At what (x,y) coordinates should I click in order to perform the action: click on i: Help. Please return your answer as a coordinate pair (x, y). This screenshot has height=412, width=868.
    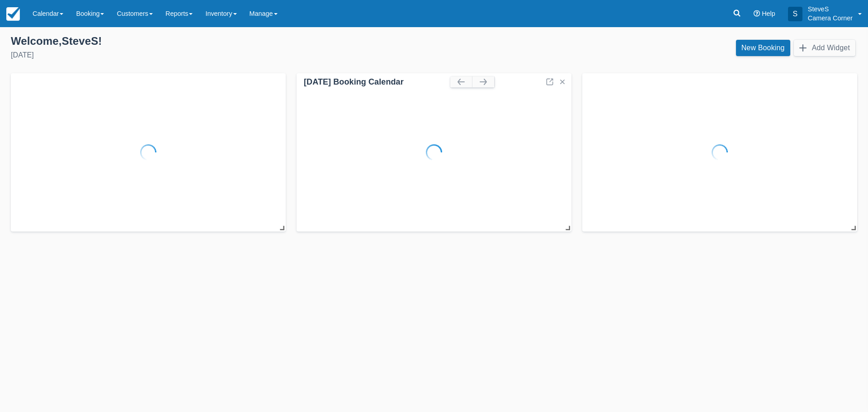
    Looking at the image, I should click on (757, 13).